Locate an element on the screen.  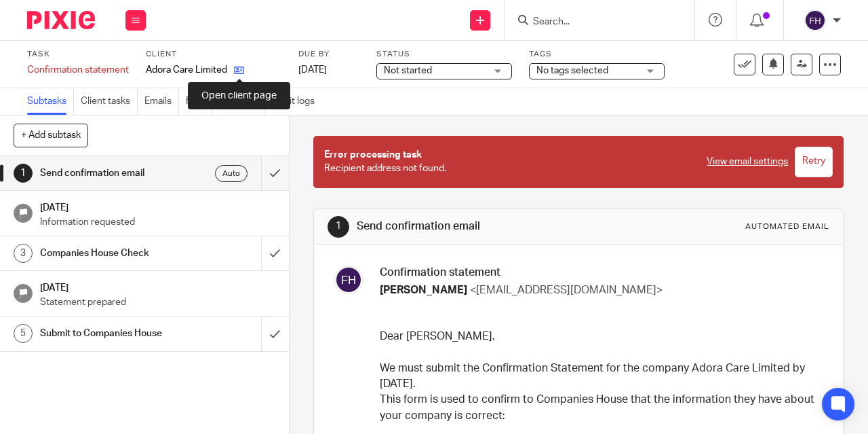
div: 5 is located at coordinates (23, 334).